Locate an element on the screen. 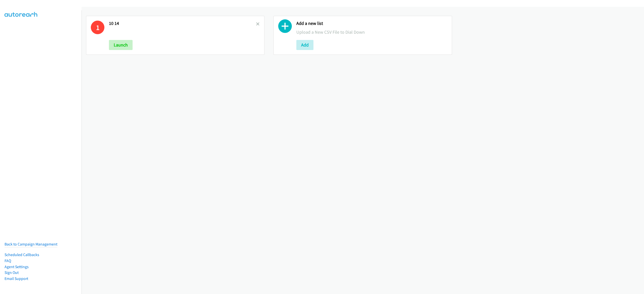 The image size is (644, 294). a: Sign Out is located at coordinates (12, 273).